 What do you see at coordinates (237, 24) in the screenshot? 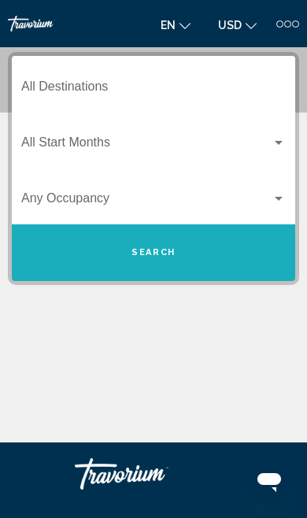
I see `button: Change currency` at bounding box center [237, 24].